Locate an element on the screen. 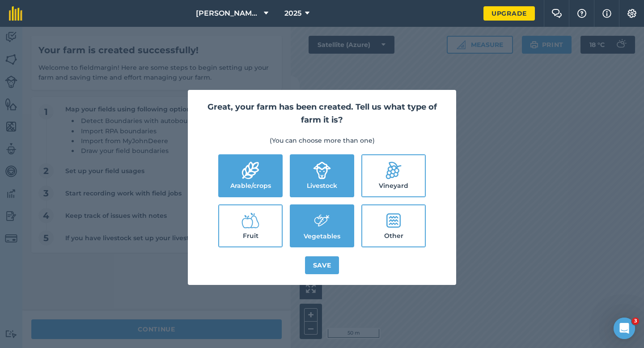 Image resolution: width=644 pixels, height=348 pixels. p: (You can choose more than one) is located at coordinates (322, 140).